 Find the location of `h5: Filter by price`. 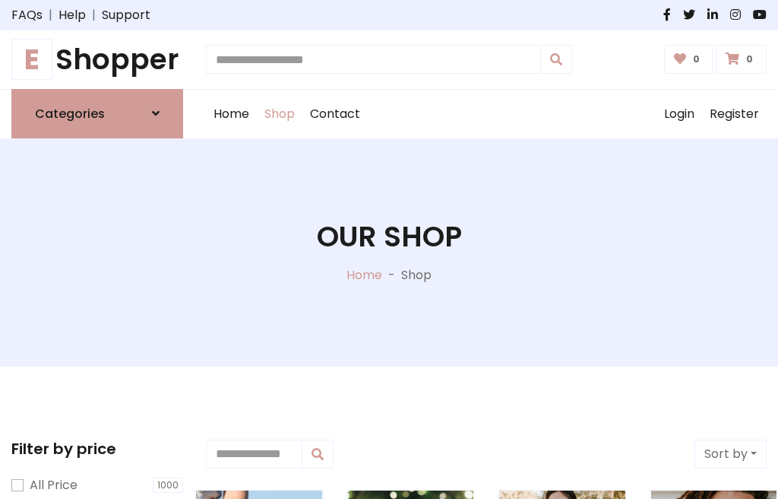

h5: Filter by price is located at coordinates (97, 448).